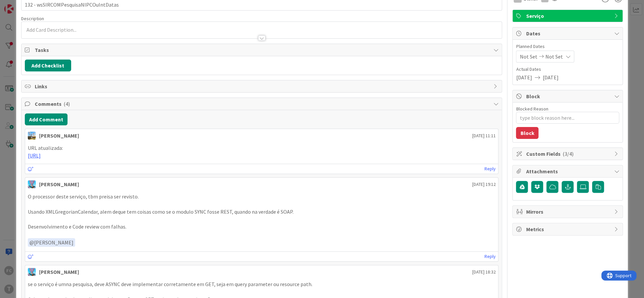  What do you see at coordinates (262, 226) in the screenshot?
I see `p: Desenvolvimento e Code review com falhas.` at bounding box center [262, 226].